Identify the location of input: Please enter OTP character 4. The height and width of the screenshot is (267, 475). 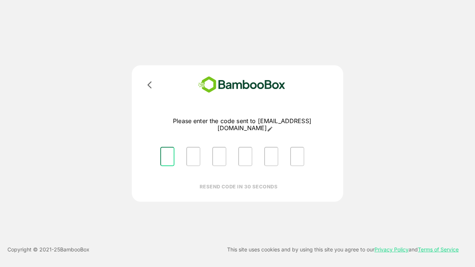
(245, 156).